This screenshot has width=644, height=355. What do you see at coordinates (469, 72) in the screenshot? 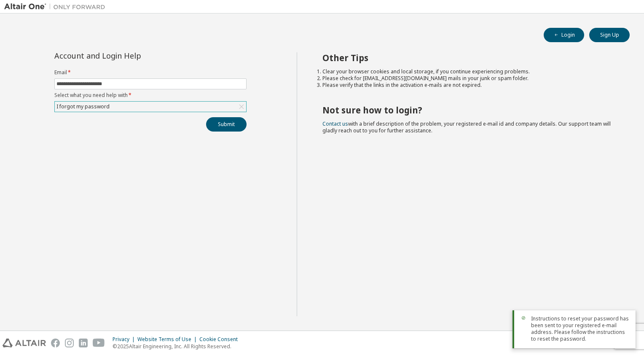
I see `li: Clear your browser cookies and local storage, if you continue experiencing problems.` at bounding box center [469, 72].